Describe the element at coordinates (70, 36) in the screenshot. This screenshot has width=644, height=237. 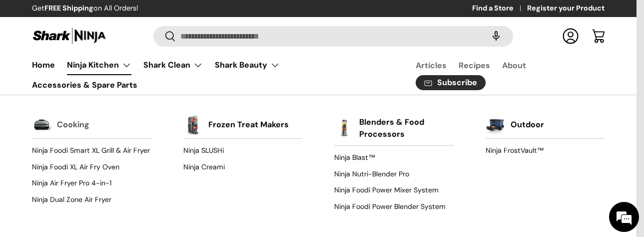
I see `img: Shark Ninja Philippines` at that location.